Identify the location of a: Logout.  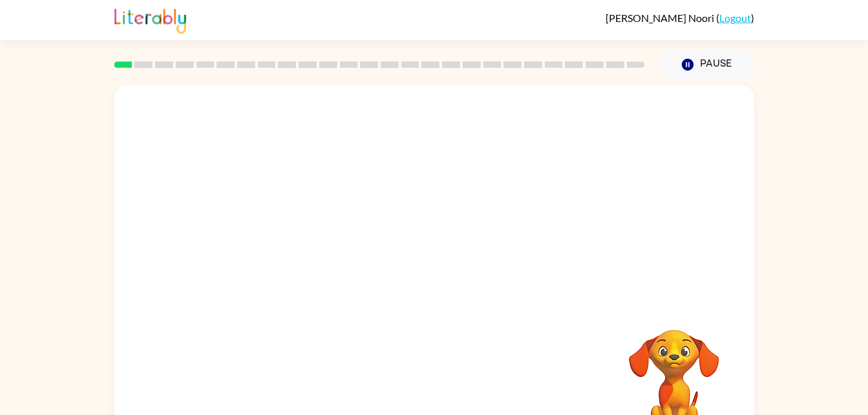
(735, 18).